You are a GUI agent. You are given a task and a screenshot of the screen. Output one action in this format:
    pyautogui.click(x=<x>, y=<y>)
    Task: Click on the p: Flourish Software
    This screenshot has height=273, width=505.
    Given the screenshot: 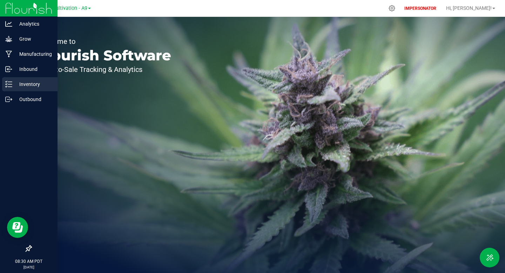 What is the action you would take?
    pyautogui.click(x=104, y=55)
    